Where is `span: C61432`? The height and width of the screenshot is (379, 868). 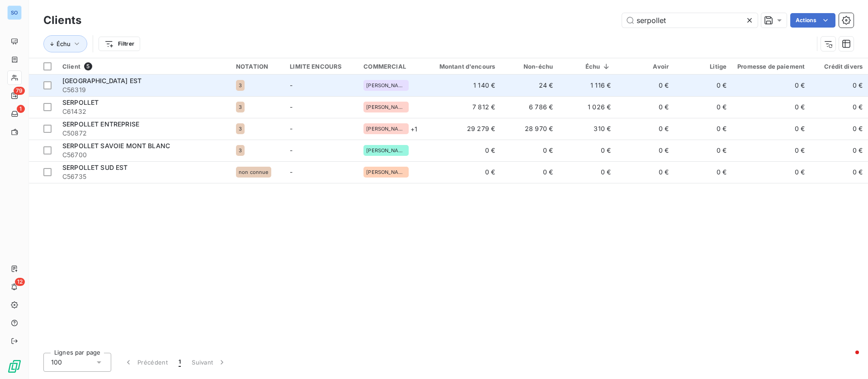
span: C61432 is located at coordinates (143, 112).